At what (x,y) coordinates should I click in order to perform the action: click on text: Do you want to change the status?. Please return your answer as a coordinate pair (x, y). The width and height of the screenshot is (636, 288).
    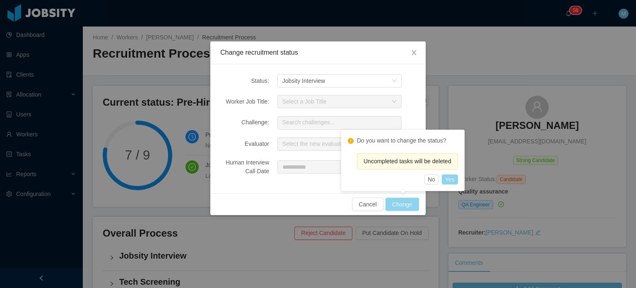
    Looking at the image, I should click on (402, 140).